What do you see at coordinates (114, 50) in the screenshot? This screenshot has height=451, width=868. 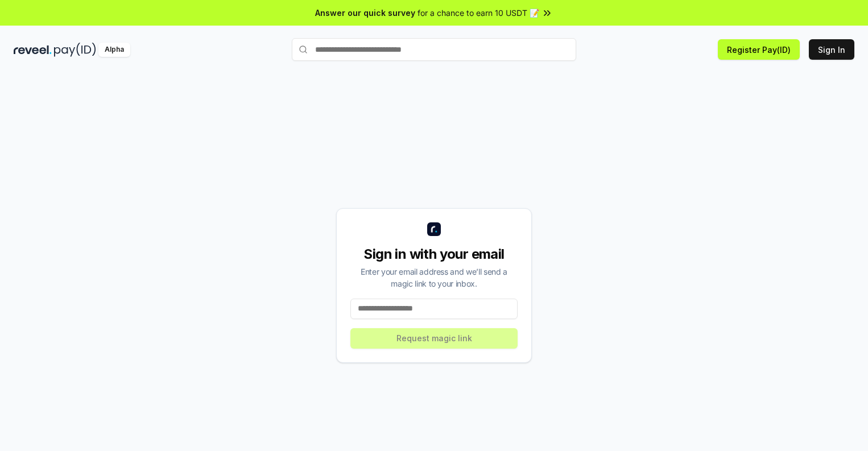 I see `div: Alpha` at bounding box center [114, 50].